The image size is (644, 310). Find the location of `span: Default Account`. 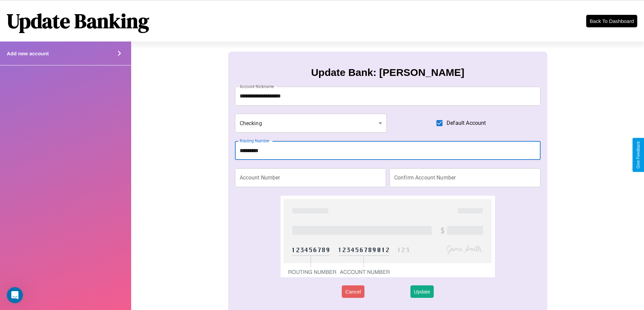

span: Default Account is located at coordinates (466, 123).